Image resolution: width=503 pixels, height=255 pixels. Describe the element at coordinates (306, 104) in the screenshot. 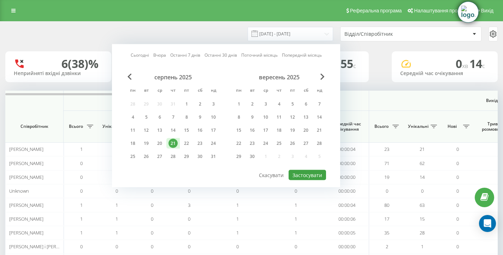

I see `div: сб 6 вер 2025 р.` at that location.